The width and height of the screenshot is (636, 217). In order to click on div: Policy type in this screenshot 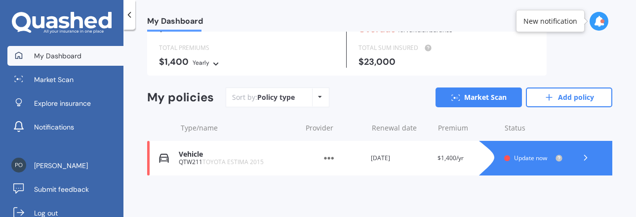, I will do `click(276, 97)`.